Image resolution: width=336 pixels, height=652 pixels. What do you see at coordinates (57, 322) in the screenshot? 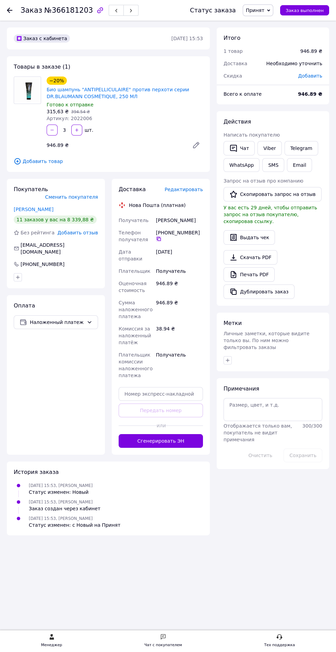
I see `span: Наложенный платеж` at bounding box center [57, 322].